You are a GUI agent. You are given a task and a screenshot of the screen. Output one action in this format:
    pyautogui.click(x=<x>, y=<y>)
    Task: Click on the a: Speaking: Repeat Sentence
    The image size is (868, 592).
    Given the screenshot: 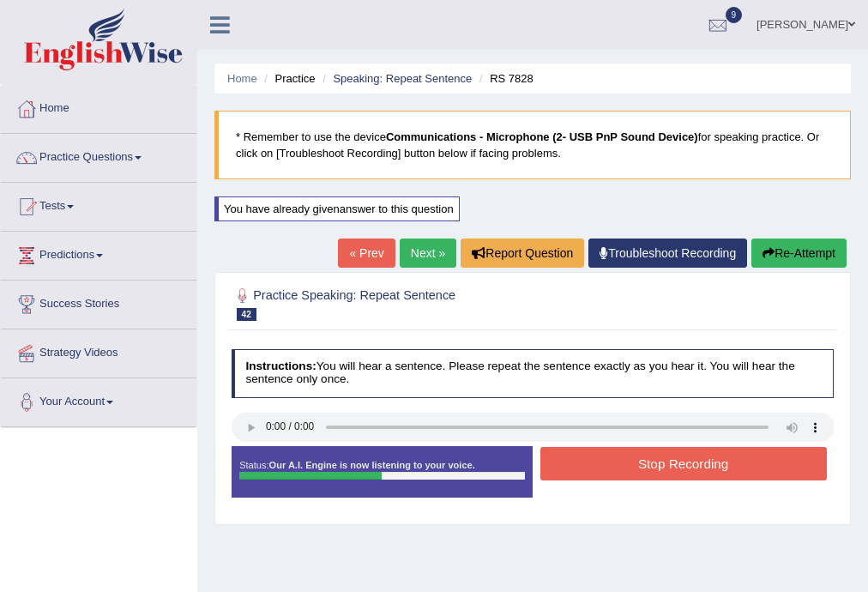 What is the action you would take?
    pyautogui.click(x=402, y=78)
    